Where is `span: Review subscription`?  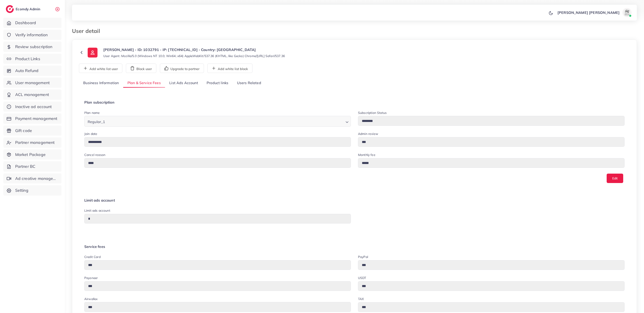 span: Review subscription is located at coordinates (34, 47).